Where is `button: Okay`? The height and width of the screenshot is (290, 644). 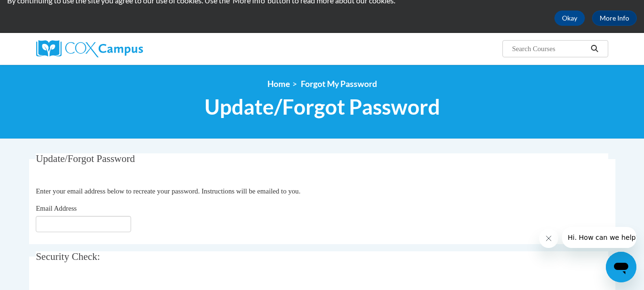 button: Okay is located at coordinates (570, 18).